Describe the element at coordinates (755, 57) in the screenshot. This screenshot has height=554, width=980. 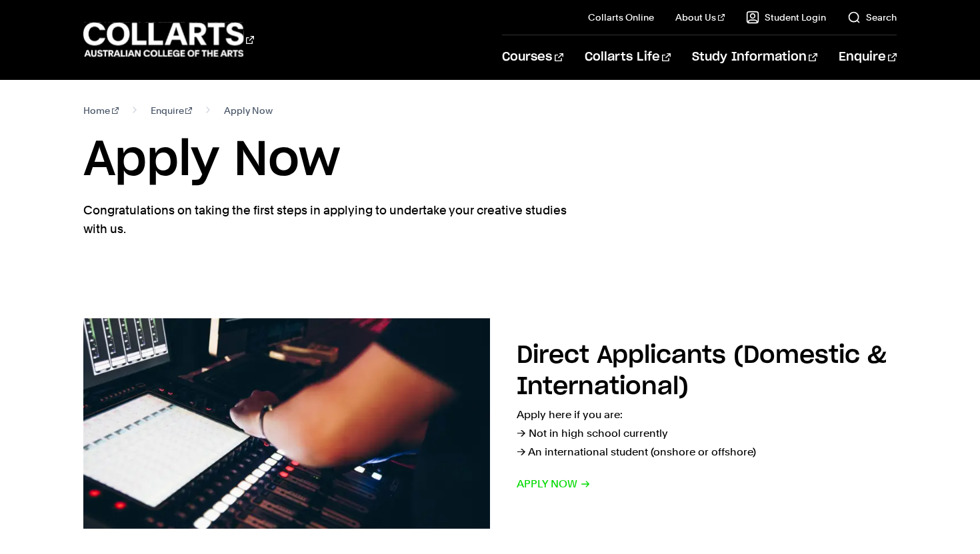
I see `a: Study Information` at that location.